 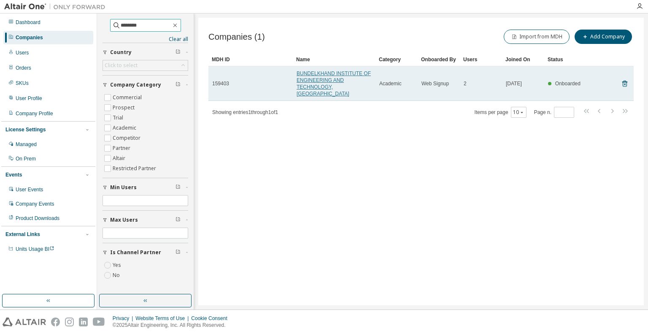 I want to click on p: © 2025 Altair Engineering, Inc. All Rights Reserved., so click(x=173, y=325).